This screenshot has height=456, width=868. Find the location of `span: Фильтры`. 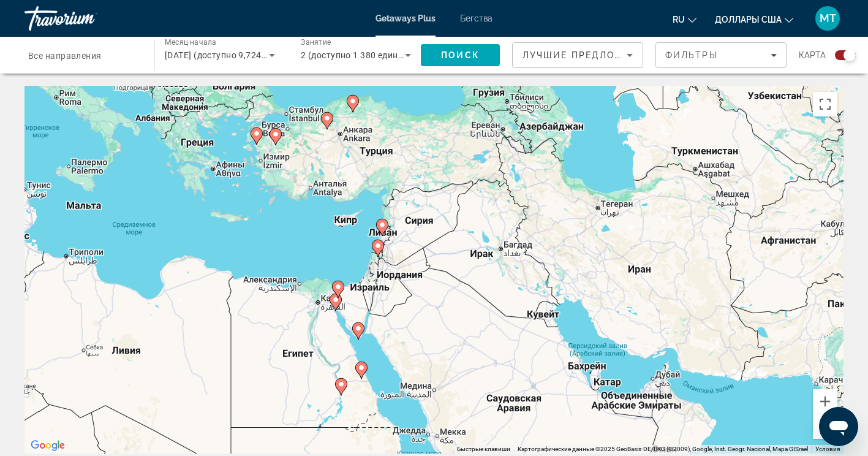

span: Фильтры is located at coordinates (691, 55).